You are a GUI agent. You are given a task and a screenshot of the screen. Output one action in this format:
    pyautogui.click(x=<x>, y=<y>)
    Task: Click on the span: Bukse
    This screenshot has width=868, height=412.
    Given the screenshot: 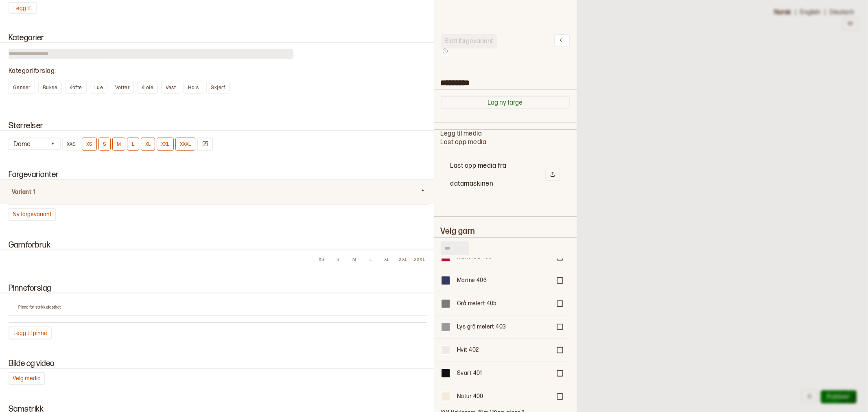 What is the action you would take?
    pyautogui.click(x=50, y=88)
    